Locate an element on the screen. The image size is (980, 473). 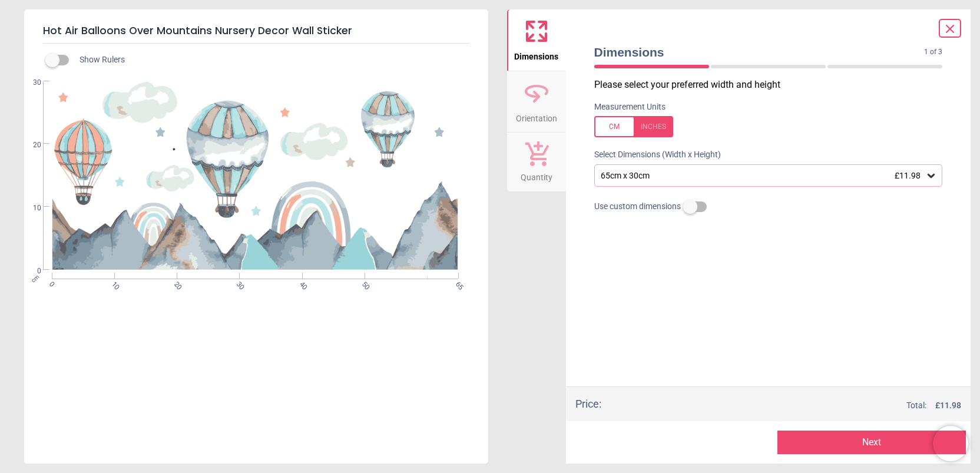
button: Next is located at coordinates (872, 442).